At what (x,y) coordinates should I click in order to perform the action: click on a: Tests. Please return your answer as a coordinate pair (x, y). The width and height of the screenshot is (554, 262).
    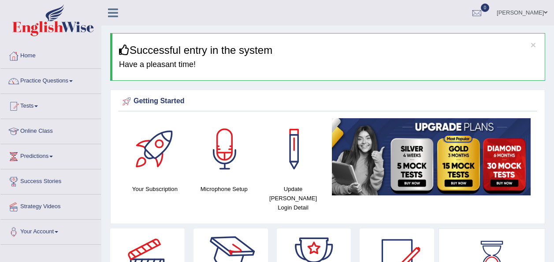
    Looking at the image, I should click on (51, 105).